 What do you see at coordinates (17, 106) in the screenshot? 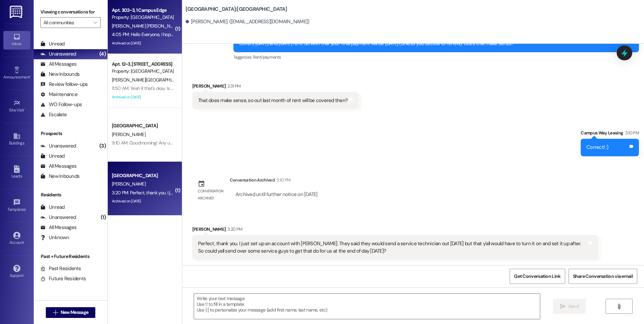
I see `a: Site Visit •` at bounding box center [17, 106].